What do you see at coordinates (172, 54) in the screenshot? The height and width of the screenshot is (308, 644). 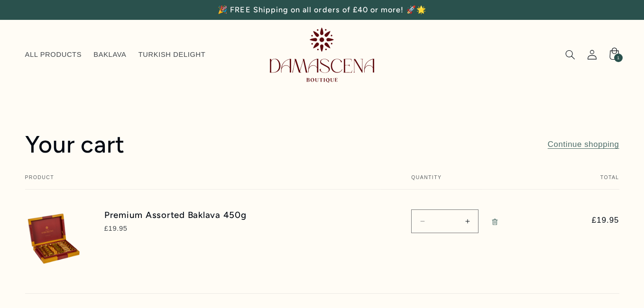 I see `span: TURKISH DELIGHT` at bounding box center [172, 54].